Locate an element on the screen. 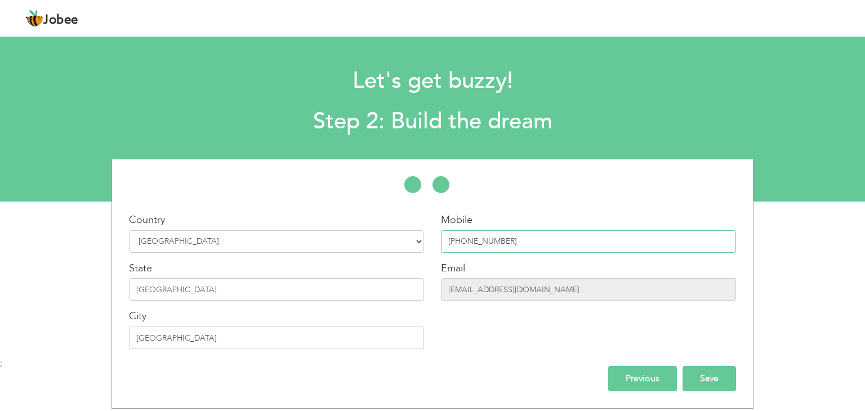 The height and width of the screenshot is (411, 865). label: Mobile is located at coordinates (457, 220).